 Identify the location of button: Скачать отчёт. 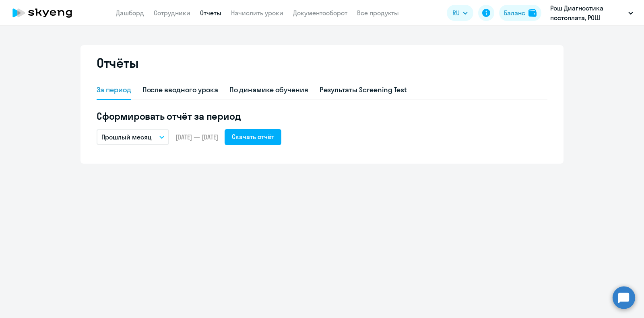
(253, 137).